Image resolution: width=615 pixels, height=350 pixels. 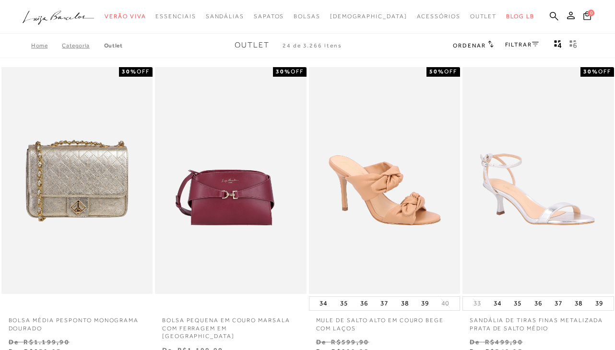 What do you see at coordinates (587, 17) in the screenshot?
I see `button: 0` at bounding box center [587, 17].